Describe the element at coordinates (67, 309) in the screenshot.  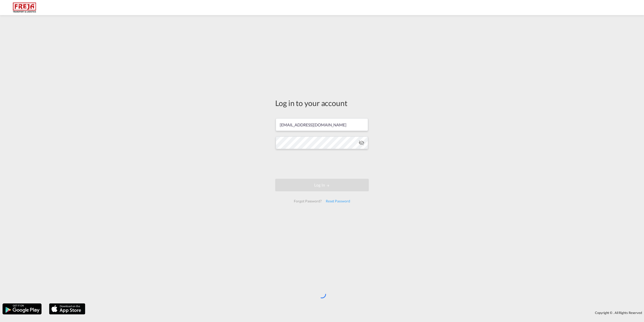
I see `img: apple.png` at that location.